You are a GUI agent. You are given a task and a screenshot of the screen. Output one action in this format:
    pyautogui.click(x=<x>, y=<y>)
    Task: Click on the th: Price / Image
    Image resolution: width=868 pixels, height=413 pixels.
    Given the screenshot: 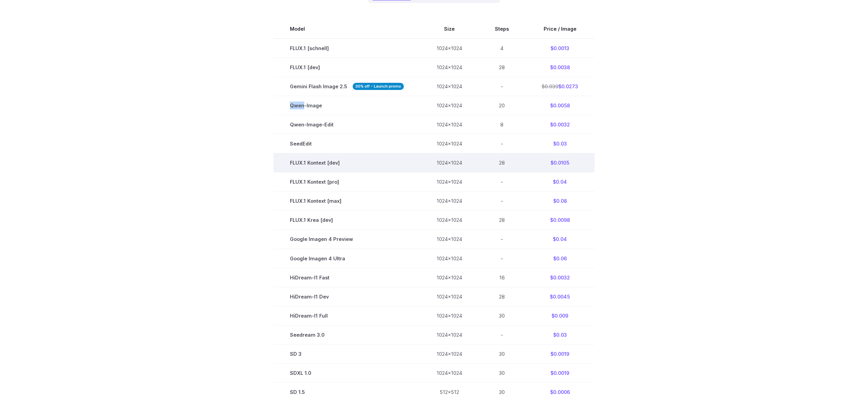 What is the action you would take?
    pyautogui.click(x=560, y=29)
    